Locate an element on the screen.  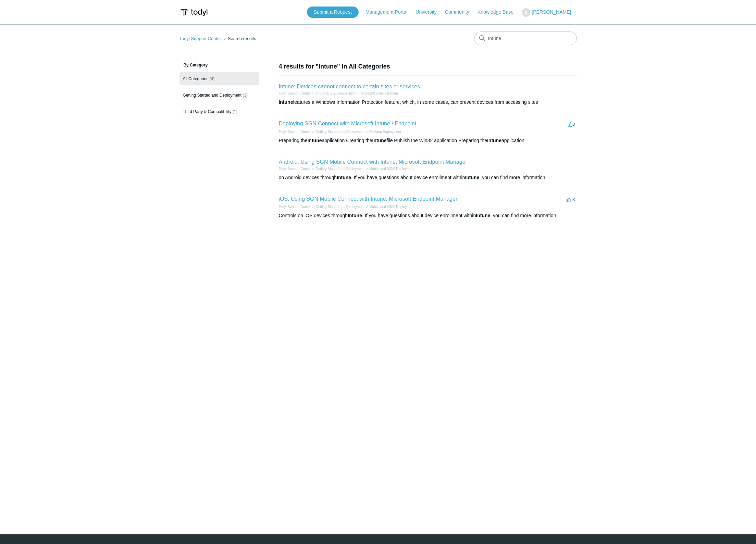
img: Todyl Support Center Help Center home page is located at coordinates (194, 12).